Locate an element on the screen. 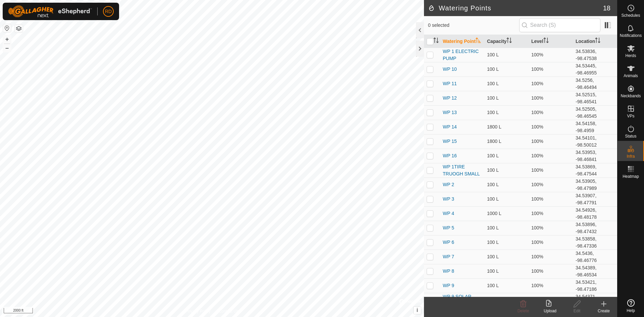  a: WP 15 is located at coordinates (450, 141).